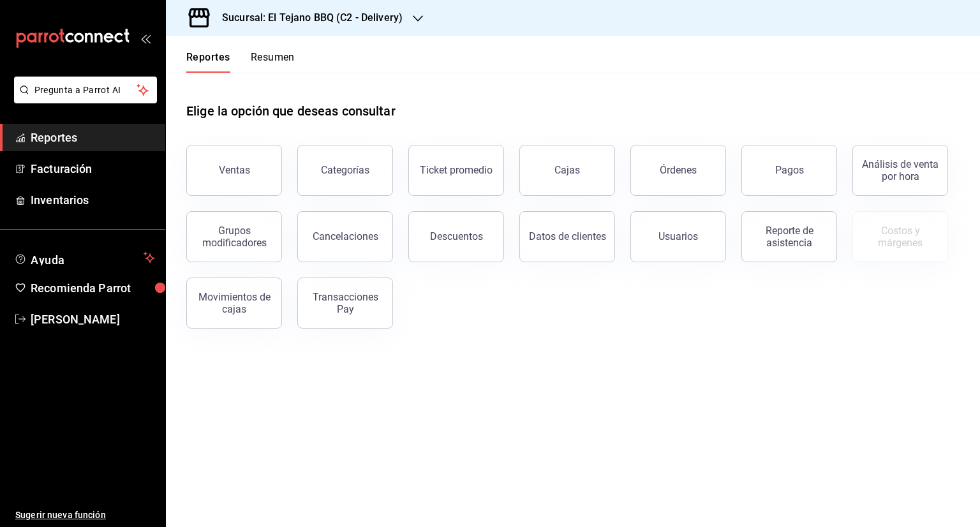 This screenshot has width=980, height=527. What do you see at coordinates (92, 137) in the screenshot?
I see `span: Reportes` at bounding box center [92, 137].